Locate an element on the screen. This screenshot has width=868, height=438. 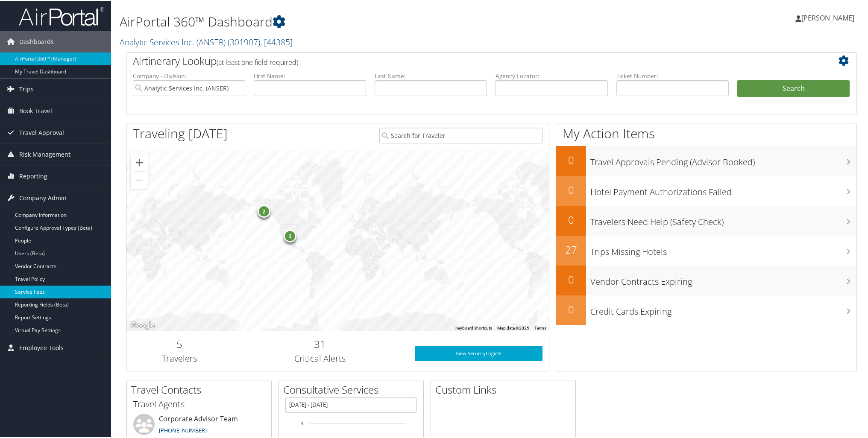
h1: AirPortal 360™ Dashboard is located at coordinates (367, 21).